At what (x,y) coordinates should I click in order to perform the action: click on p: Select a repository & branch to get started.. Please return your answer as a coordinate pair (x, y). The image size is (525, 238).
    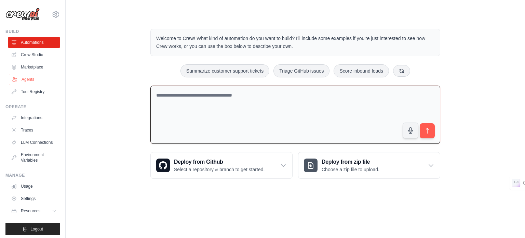
    Looking at the image, I should click on (219, 169).